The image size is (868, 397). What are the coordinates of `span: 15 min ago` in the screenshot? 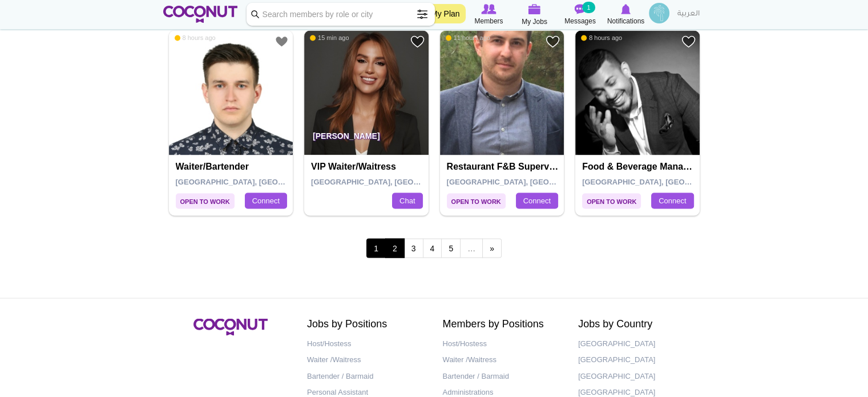 It's located at (329, 38).